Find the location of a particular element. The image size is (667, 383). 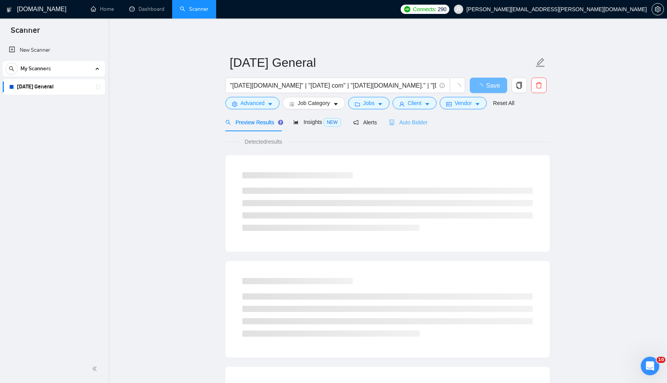

span: Job Category is located at coordinates (313, 103).